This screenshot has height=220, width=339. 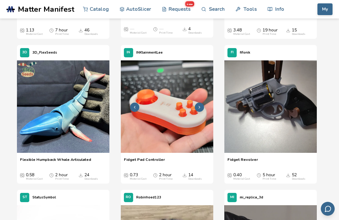 I want to click on button: Send feedback via email, so click(x=328, y=209).